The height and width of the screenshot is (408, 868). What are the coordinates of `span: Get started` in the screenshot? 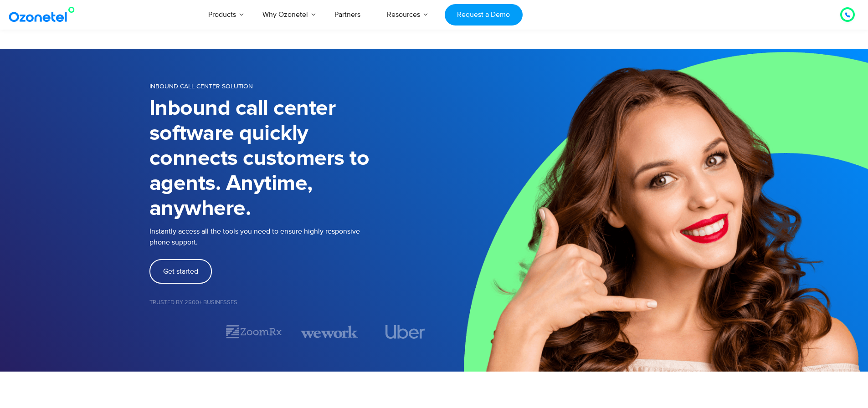 It's located at (180, 272).